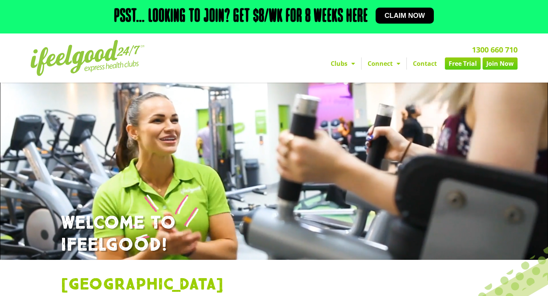  I want to click on span: Claim now, so click(405, 16).